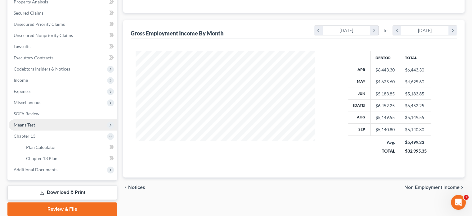  I want to click on div: $5,183.85, so click(385, 94).